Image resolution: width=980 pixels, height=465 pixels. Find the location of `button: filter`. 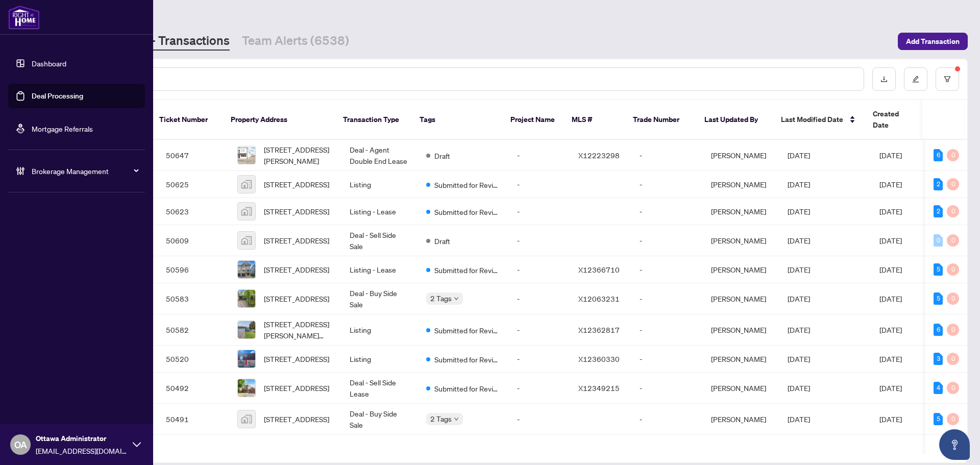

button: filter is located at coordinates (947, 79).